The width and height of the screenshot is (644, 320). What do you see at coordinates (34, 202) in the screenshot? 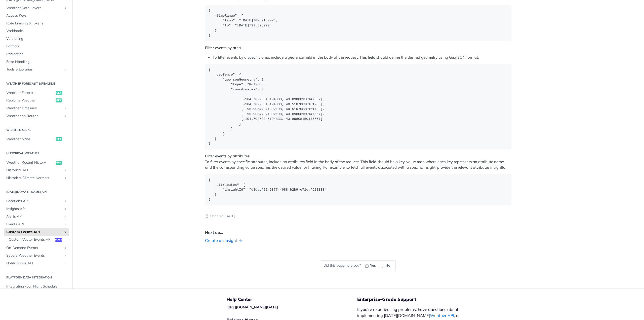
I see `span: Locations API` at bounding box center [34, 202].